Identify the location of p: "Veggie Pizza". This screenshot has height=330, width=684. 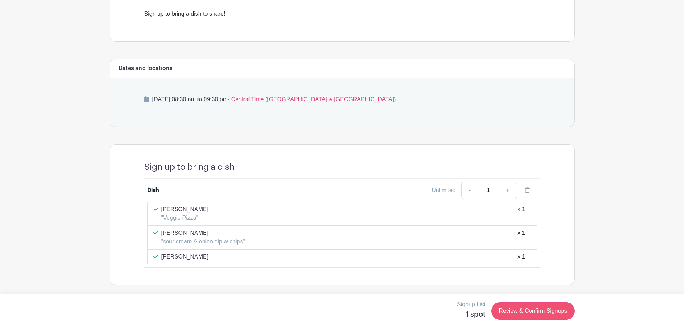
(185, 218).